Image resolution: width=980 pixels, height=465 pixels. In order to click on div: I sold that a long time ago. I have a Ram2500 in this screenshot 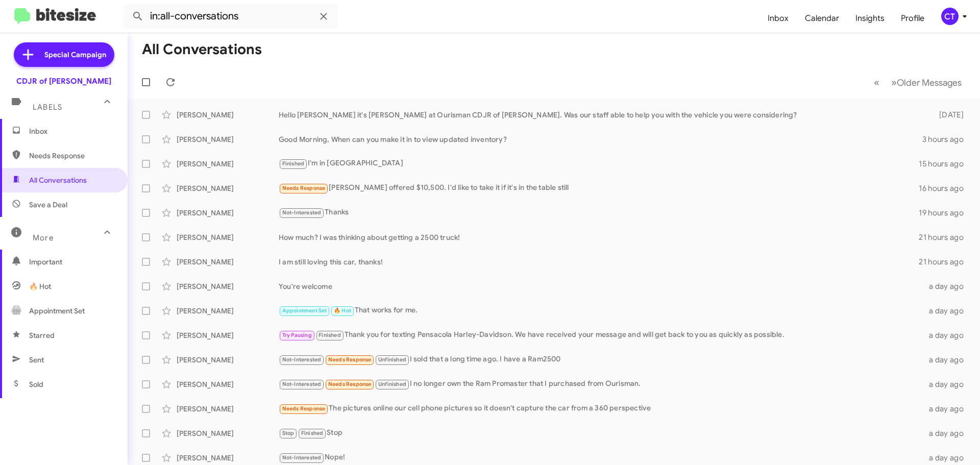, I will do `click(601, 359)`.